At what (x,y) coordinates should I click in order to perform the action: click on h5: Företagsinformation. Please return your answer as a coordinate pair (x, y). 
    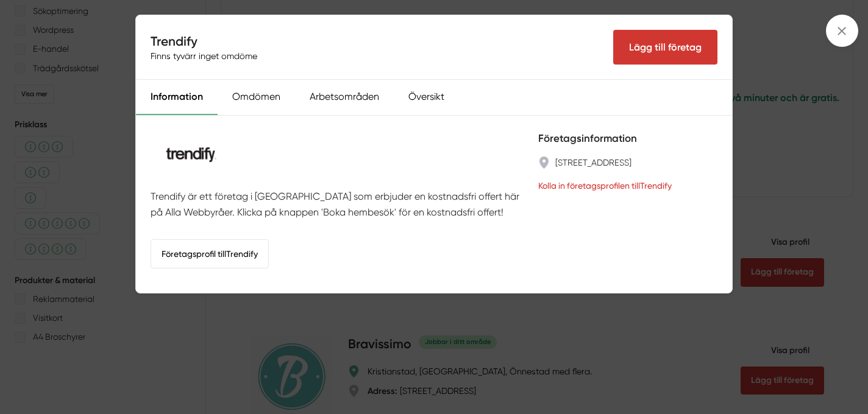
    Looking at the image, I should click on (627, 138).